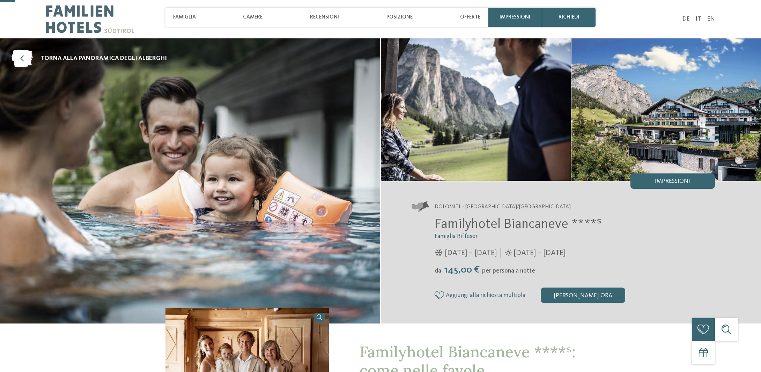 The width and height of the screenshot is (761, 372). Describe the element at coordinates (509, 271) in the screenshot. I see `span: per persona a notte` at that location.